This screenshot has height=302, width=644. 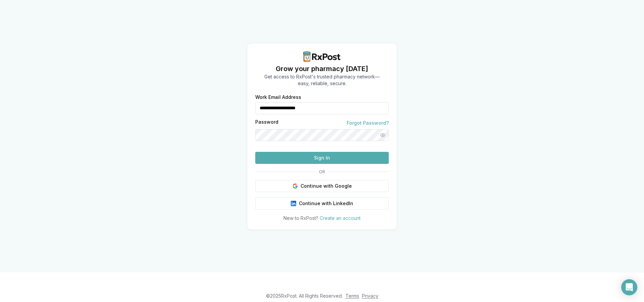 What do you see at coordinates (267, 123) in the screenshot?
I see `label: Password` at bounding box center [267, 123].